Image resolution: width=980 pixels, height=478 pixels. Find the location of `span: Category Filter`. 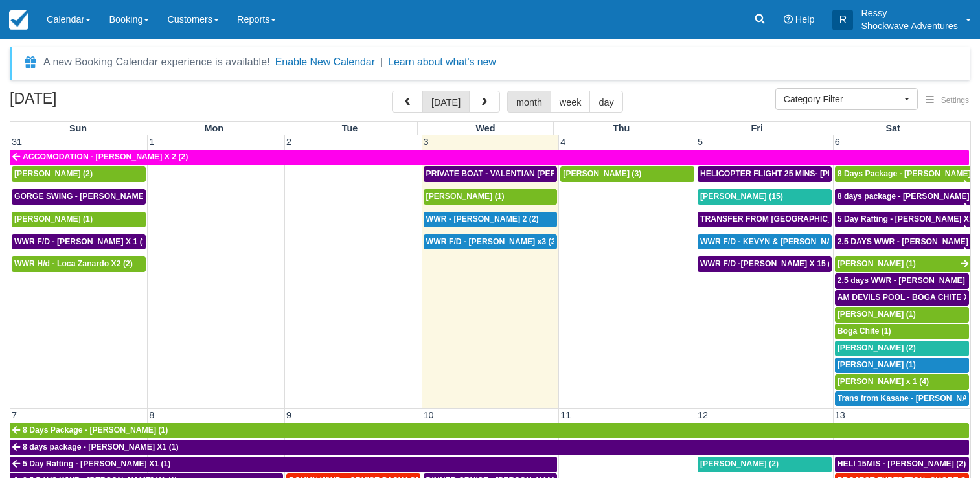

span: Category Filter is located at coordinates (842, 99).